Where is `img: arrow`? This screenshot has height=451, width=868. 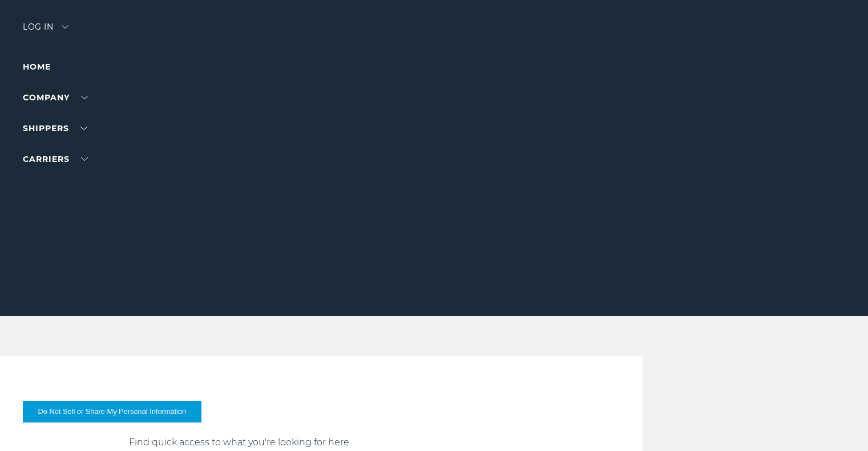
img: arrow is located at coordinates (65, 27).